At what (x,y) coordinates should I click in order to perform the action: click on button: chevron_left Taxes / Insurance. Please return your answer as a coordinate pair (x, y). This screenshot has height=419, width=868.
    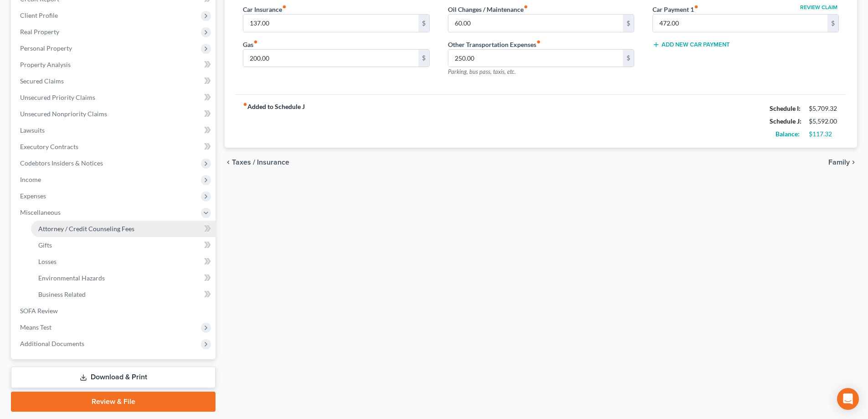
    Looking at the image, I should click on (257, 163).